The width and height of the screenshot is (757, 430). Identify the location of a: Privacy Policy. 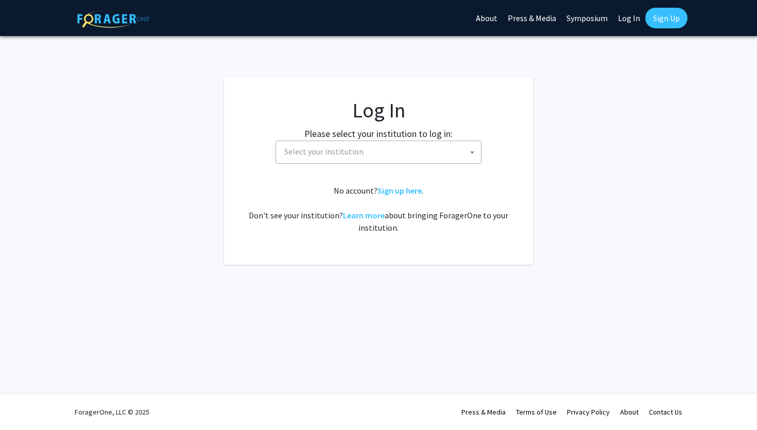
(588, 412).